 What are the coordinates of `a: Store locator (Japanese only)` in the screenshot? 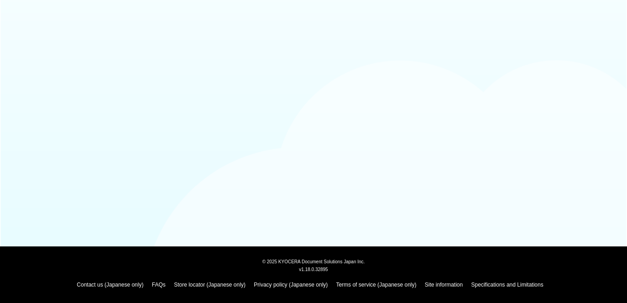 It's located at (209, 285).